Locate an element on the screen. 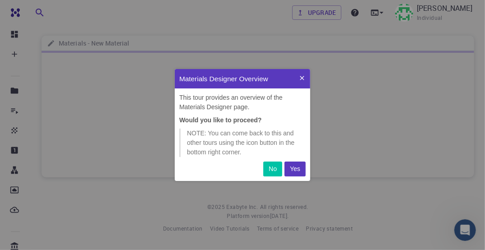 The height and width of the screenshot is (250, 485). button: Yes is located at coordinates (295, 169).